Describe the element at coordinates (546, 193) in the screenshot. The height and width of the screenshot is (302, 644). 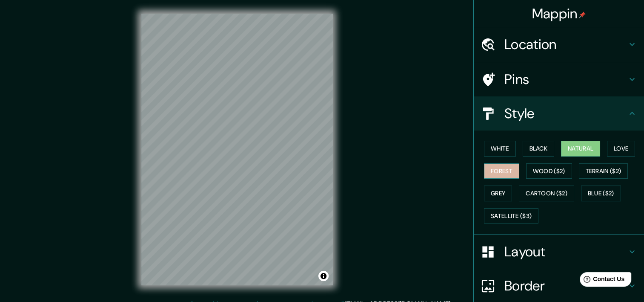
I see `button: Cartoon ($2)` at that location.